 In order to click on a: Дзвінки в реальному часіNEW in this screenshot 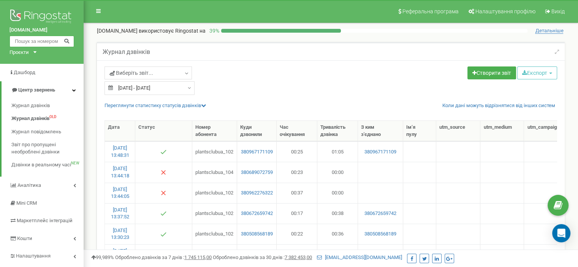, I will do `click(47, 165)`.